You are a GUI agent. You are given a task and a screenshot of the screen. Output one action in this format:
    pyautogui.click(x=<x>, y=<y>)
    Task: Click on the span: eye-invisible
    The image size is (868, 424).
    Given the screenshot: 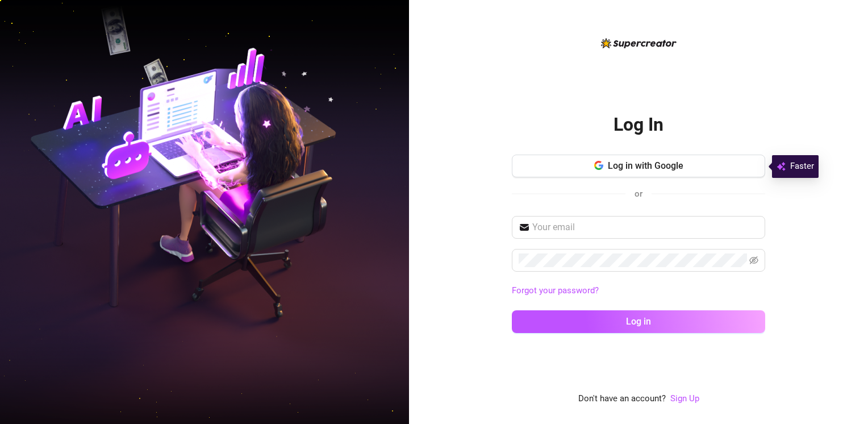 What is the action you would take?
    pyautogui.click(x=753, y=260)
    